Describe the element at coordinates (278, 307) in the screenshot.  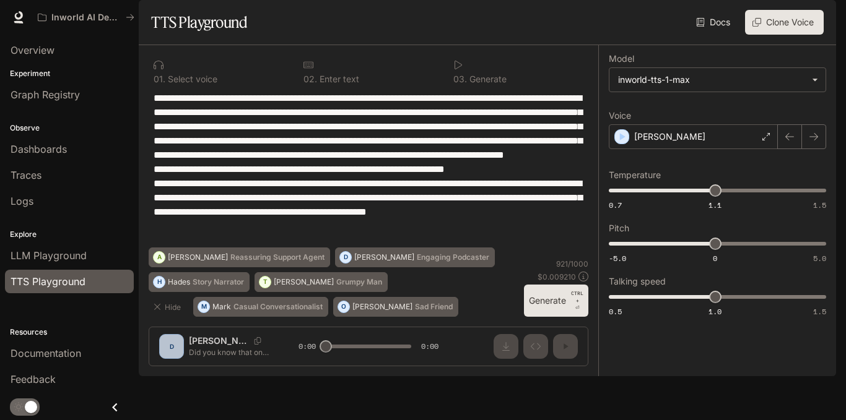
I see `p: Casual Conversationalist` at that location.